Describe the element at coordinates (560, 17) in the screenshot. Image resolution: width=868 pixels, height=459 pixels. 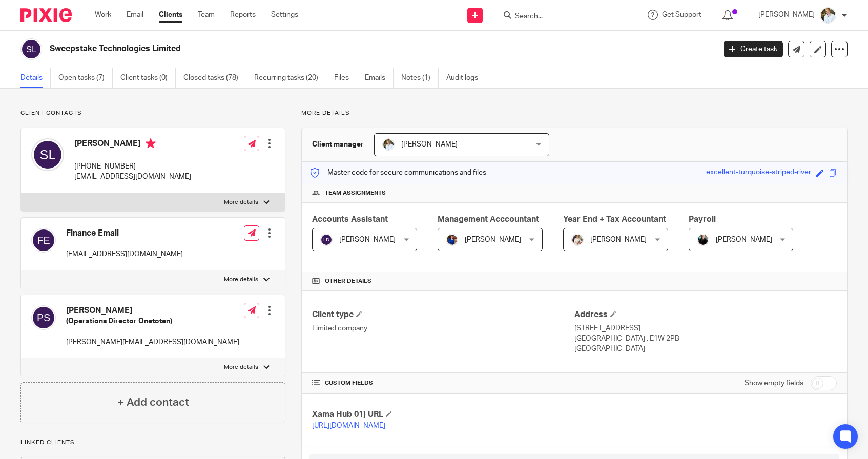
I see `input: Search` at that location.